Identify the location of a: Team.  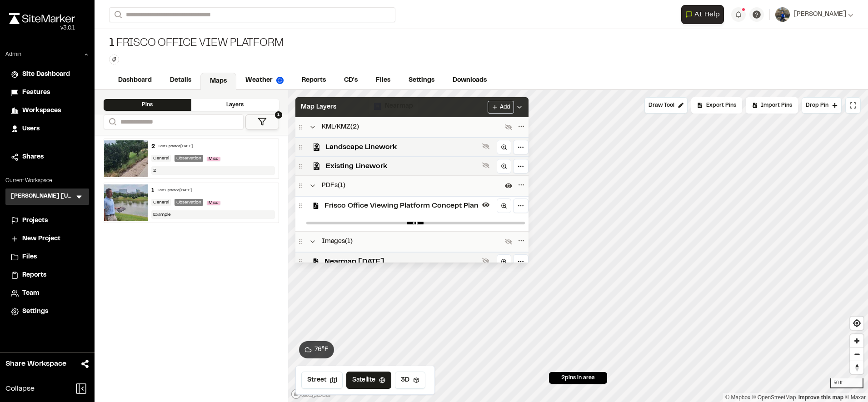
(47, 294).